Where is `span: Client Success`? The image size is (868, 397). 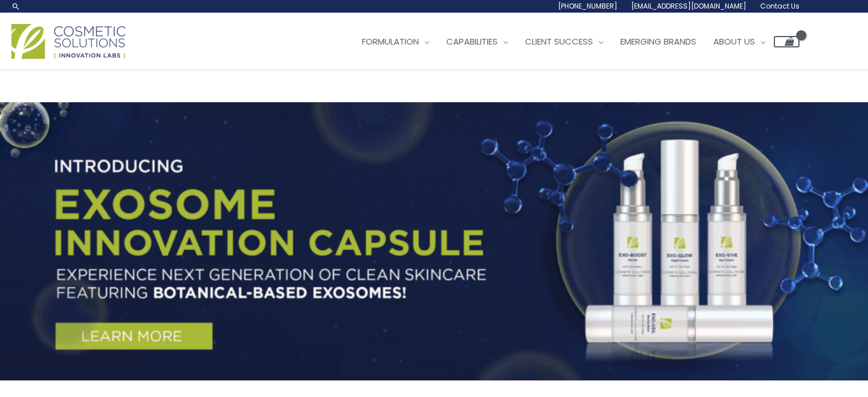 span: Client Success is located at coordinates (559, 41).